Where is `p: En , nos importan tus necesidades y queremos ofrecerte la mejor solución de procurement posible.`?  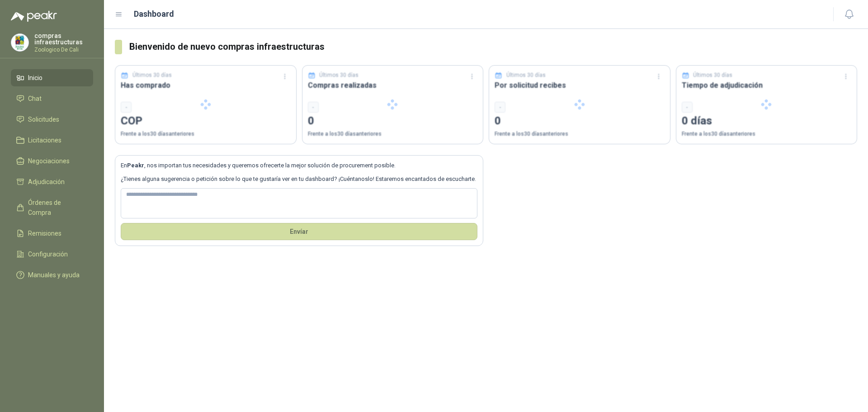 p: En , nos importan tus necesidades y queremos ofrecerte la mejor solución de procurement posible. is located at coordinates (299, 165).